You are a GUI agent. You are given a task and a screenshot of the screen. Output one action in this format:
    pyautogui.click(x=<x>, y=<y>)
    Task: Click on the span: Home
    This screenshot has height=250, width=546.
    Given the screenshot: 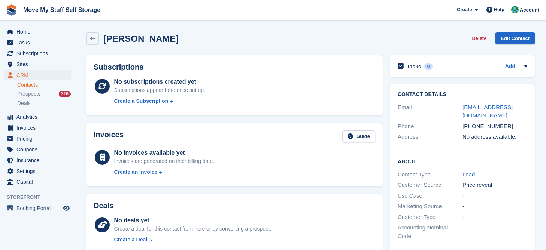 What is the action you would take?
    pyautogui.click(x=39, y=32)
    